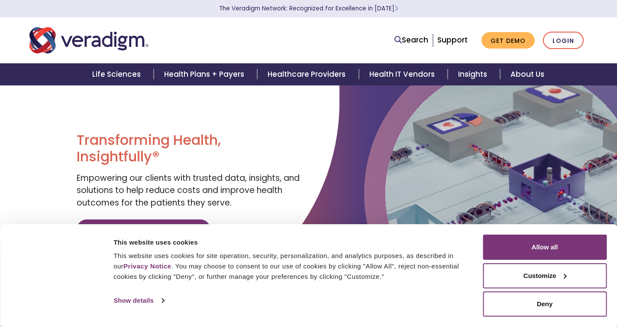 This screenshot has height=327, width=617. I want to click on div: This website uses cookies for site operation, security, personalization, and analytics purposes, ..., so click(293, 266).